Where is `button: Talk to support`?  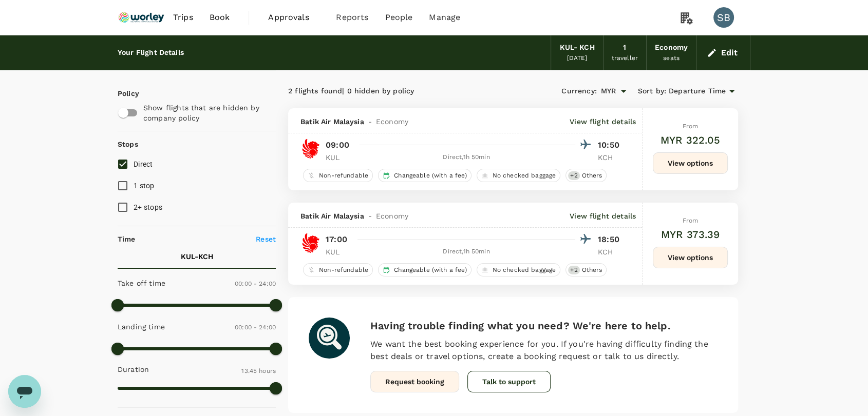
button: Talk to support is located at coordinates (509, 382).